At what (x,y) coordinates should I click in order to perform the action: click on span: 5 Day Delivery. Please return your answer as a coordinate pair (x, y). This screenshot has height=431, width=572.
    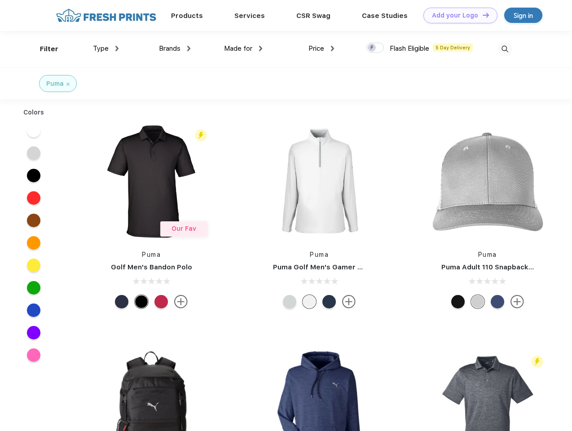
    Looking at the image, I should click on (452, 48).